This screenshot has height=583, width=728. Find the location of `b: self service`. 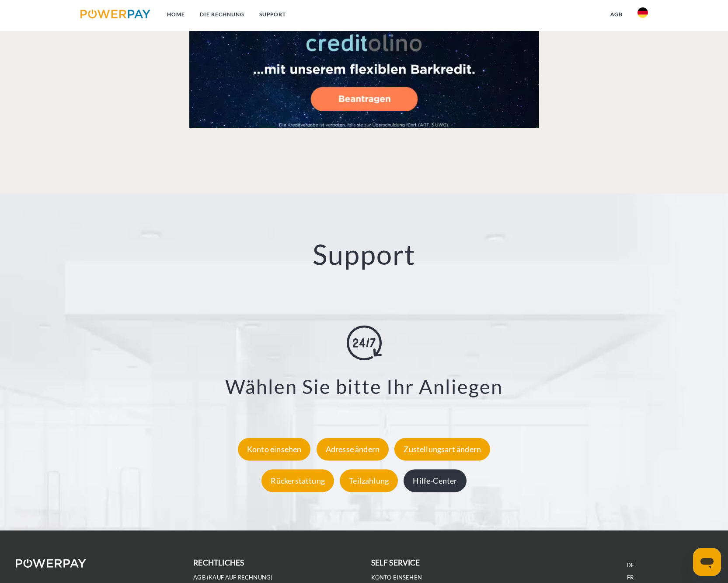

b: self service is located at coordinates (396, 562).